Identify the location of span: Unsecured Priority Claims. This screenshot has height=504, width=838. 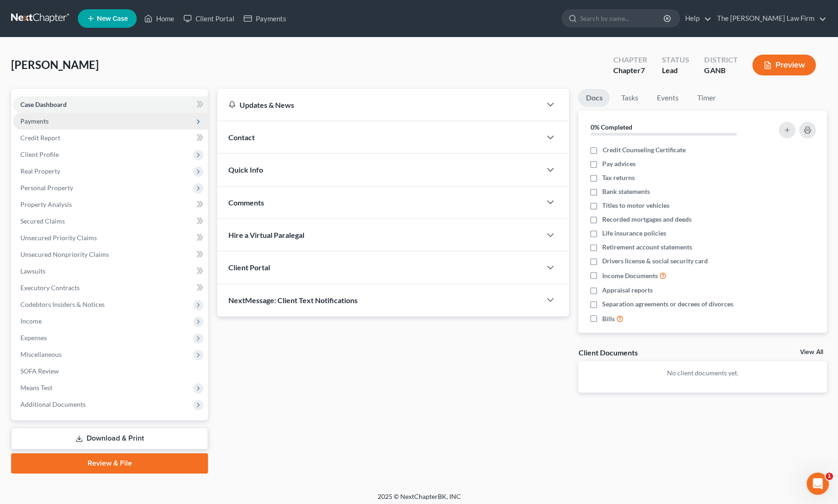
(58, 238).